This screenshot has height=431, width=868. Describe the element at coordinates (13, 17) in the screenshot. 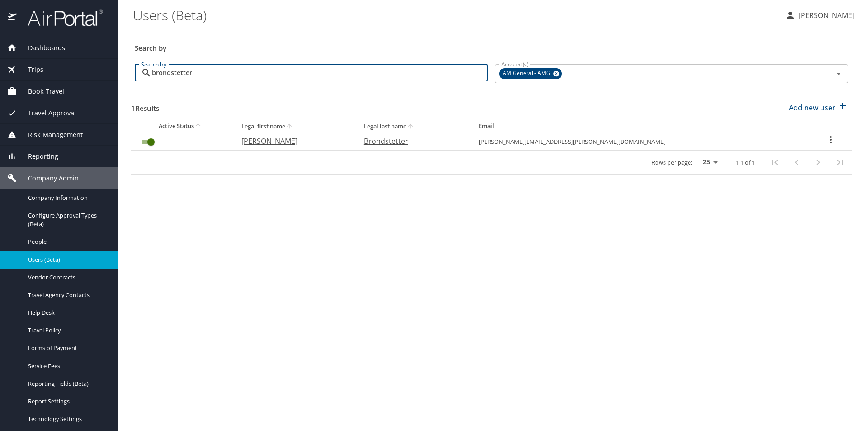

I see `img: icon-airportal.png` at that location.